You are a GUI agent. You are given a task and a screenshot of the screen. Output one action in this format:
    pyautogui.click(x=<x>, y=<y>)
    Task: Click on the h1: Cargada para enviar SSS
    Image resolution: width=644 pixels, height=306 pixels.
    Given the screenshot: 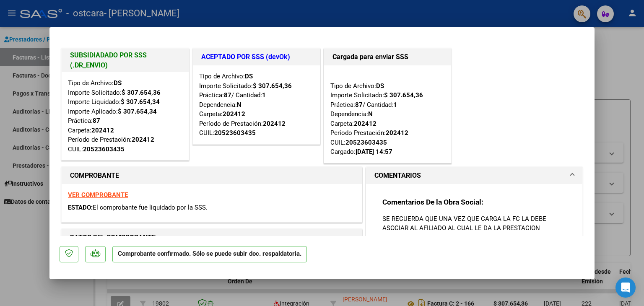 What is the action you would take?
    pyautogui.click(x=387, y=57)
    